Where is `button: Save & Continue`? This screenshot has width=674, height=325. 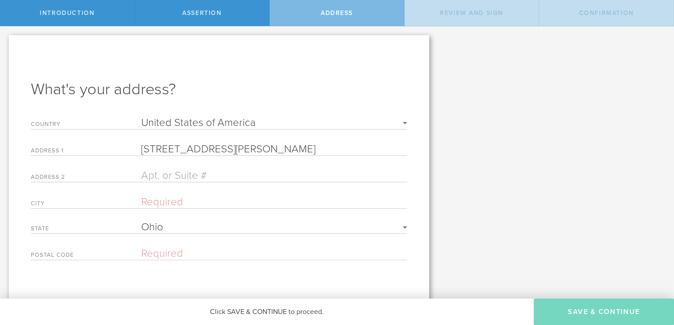
button: Save & Continue is located at coordinates (603, 312).